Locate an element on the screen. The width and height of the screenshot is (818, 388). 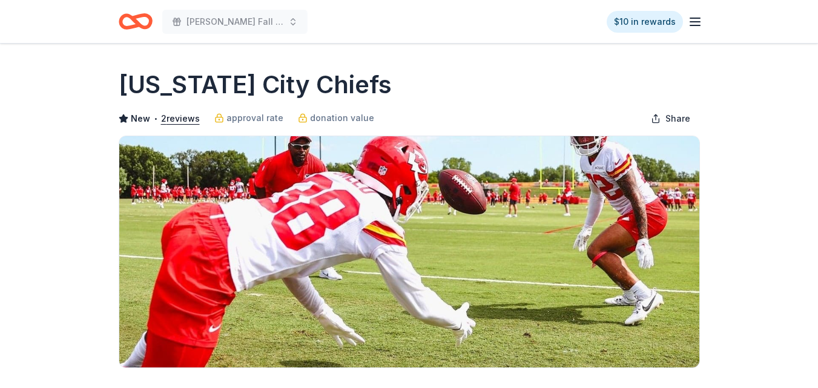
img: Image for Kansas City Chiefs is located at coordinates (409, 252).